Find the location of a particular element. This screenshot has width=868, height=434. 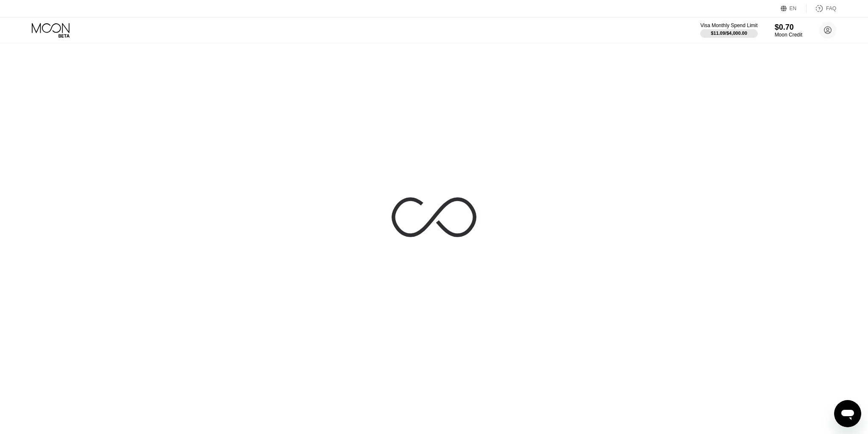

div: Moon Credit is located at coordinates (788, 35).